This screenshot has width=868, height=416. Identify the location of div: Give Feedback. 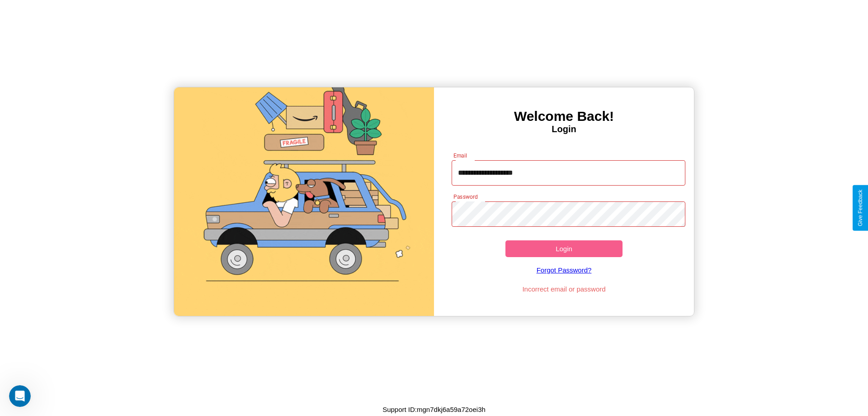
(861, 208).